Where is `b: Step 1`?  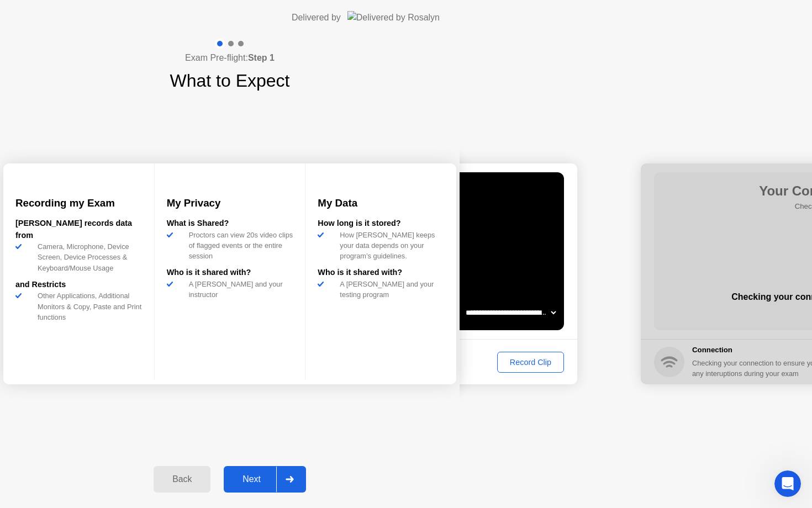 b: Step 1 is located at coordinates (262, 57).